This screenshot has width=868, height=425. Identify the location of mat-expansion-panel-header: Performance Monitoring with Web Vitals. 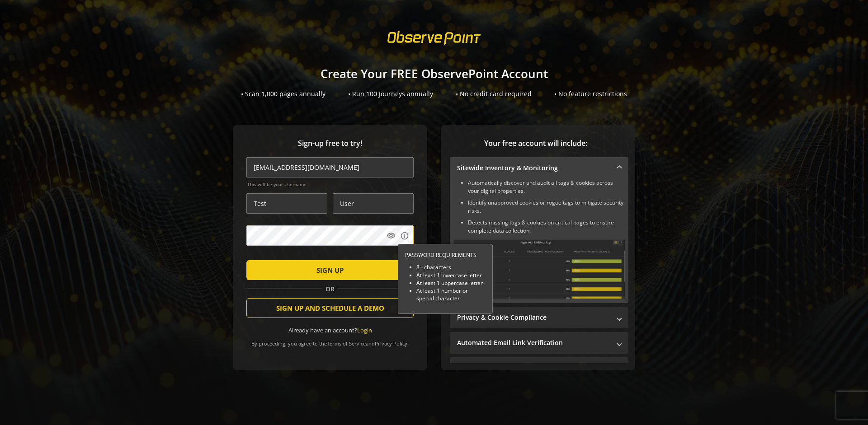
(539, 368).